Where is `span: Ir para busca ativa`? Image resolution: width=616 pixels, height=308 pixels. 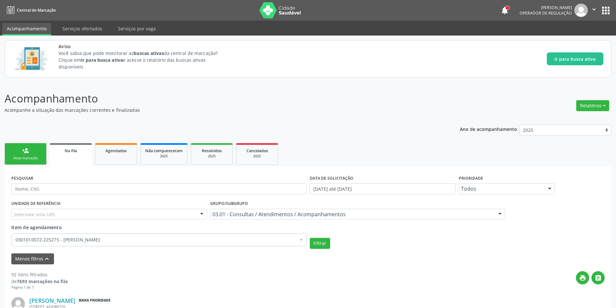 span: Ir para busca ativa is located at coordinates (575, 59).